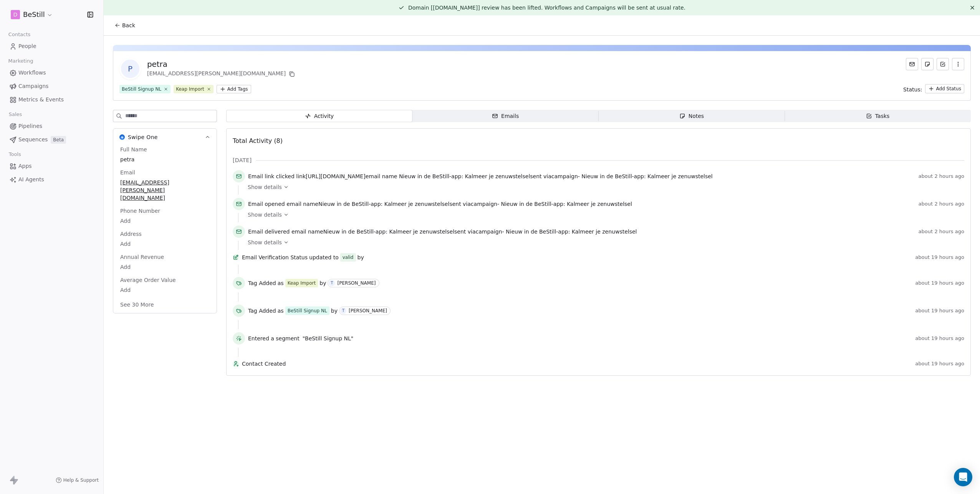  Describe the element at coordinates (128, 25) in the screenshot. I see `span: Back` at that location.